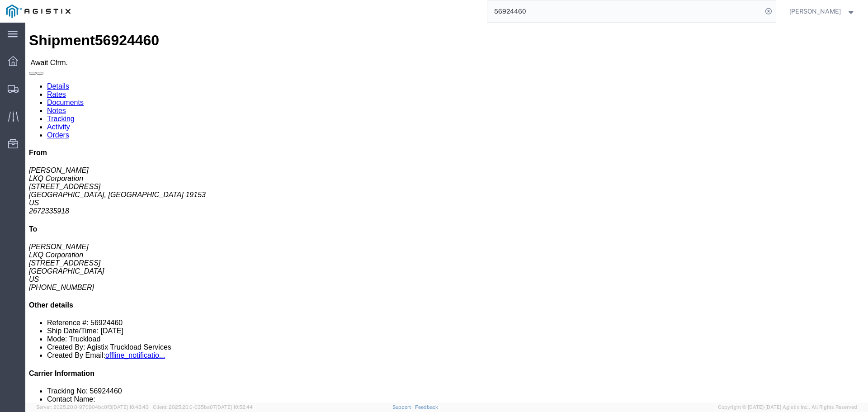  What do you see at coordinates (203, 406) in the screenshot?
I see `span: Client: 2025.20.0-035ba07` at bounding box center [203, 406].